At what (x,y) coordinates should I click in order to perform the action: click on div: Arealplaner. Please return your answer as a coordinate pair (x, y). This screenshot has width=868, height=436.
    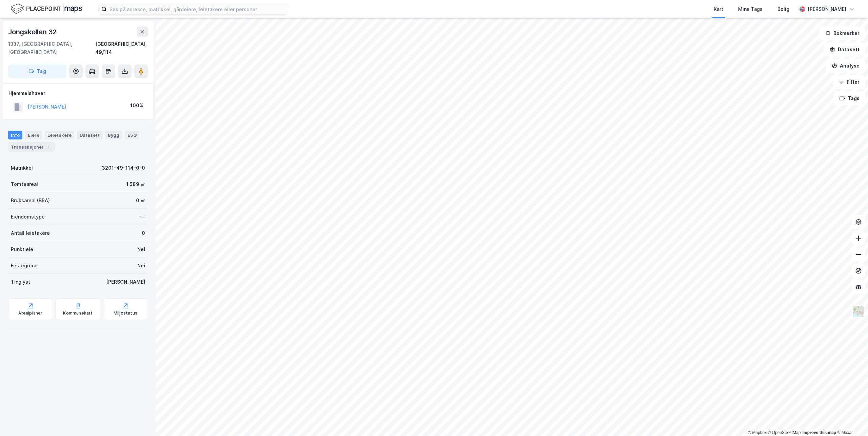
    Looking at the image, I should click on (30, 313).